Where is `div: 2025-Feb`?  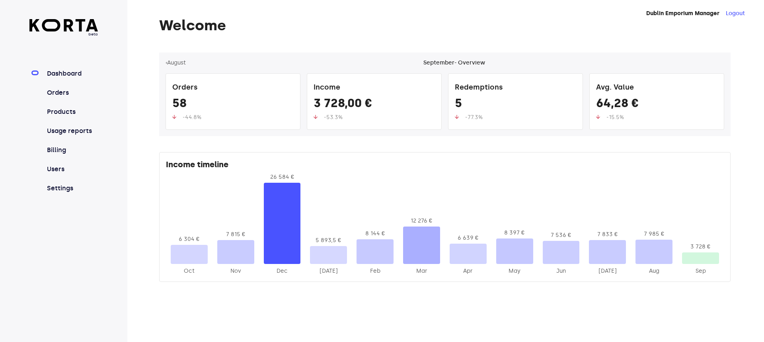
div: 2025-Feb is located at coordinates (375, 271).